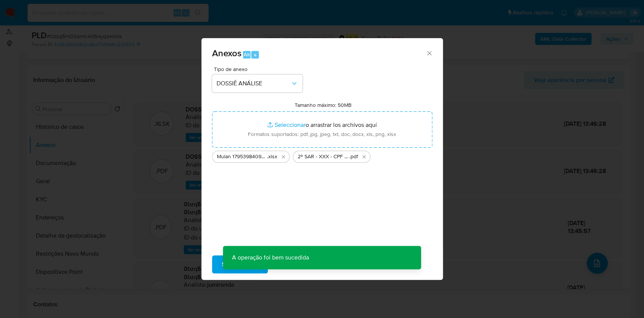  I want to click on button: Eliminar Mulan 1795398409_2025_10_01_06_50_21.xlsx, so click(284, 157).